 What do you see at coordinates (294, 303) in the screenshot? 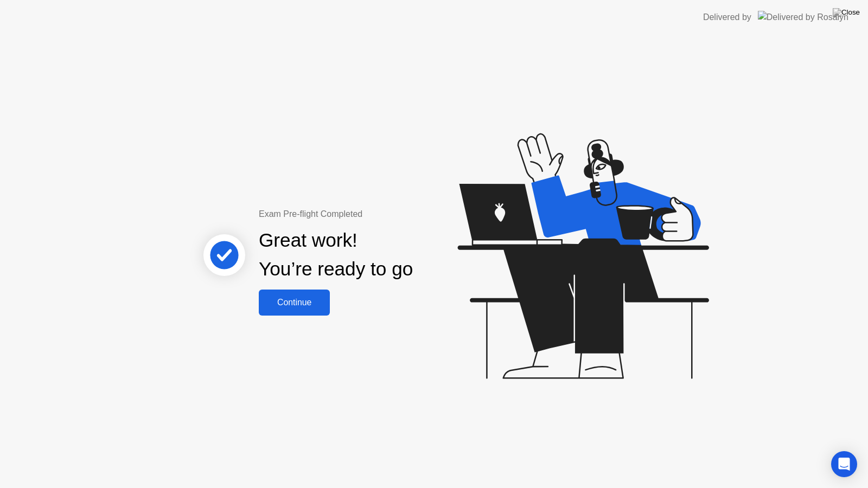
I see `button: Continue` at bounding box center [294, 303].